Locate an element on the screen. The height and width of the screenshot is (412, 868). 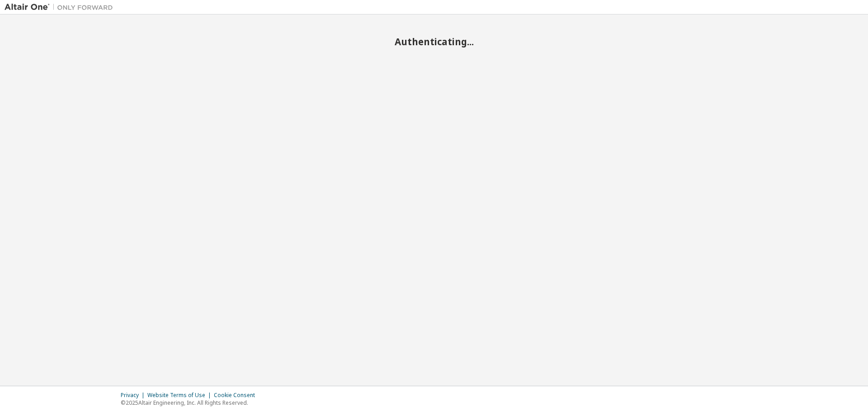
div: Cookie Consent is located at coordinates (237, 395).